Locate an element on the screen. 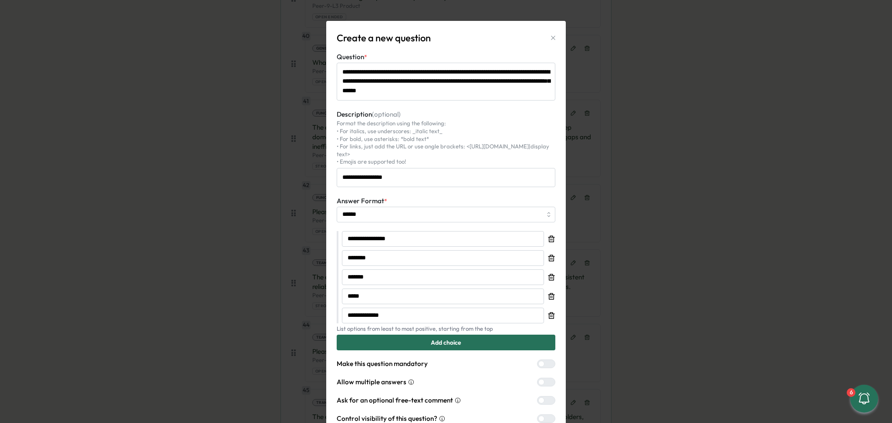 Image resolution: width=892 pixels, height=423 pixels. span: Answer Format is located at coordinates (360, 201).